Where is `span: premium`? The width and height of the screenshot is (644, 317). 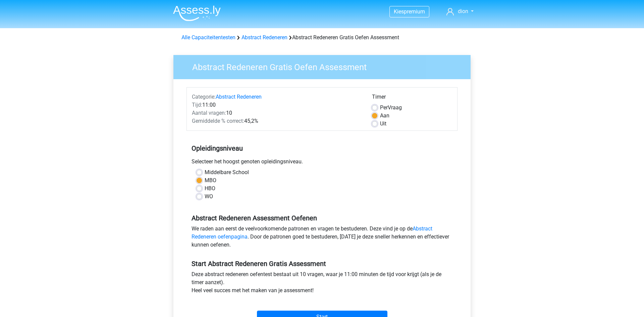
span: premium is located at coordinates (414, 11).